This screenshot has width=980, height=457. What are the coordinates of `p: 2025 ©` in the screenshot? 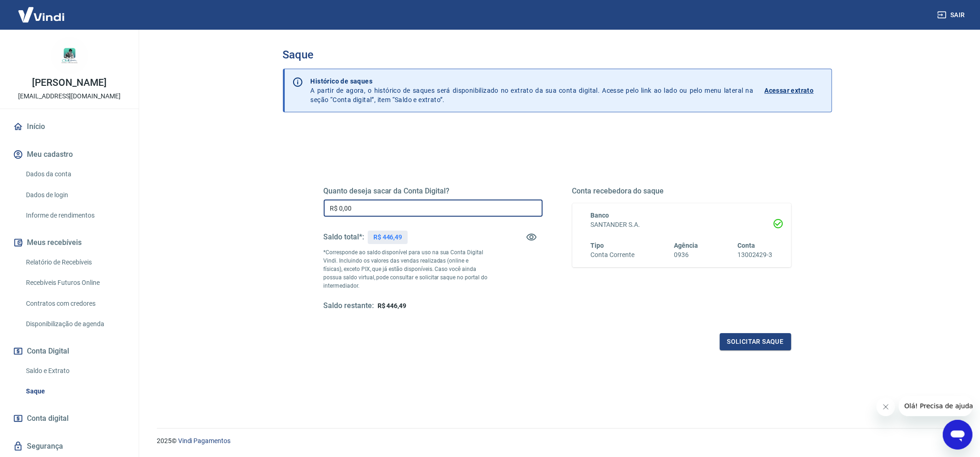 It's located at (557, 441).